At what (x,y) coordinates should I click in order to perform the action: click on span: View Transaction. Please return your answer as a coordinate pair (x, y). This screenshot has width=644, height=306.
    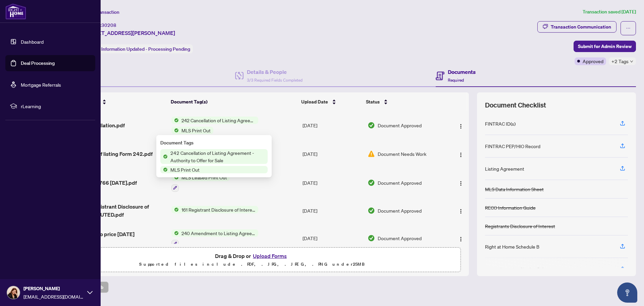
    Looking at the image, I should click on (102, 12).